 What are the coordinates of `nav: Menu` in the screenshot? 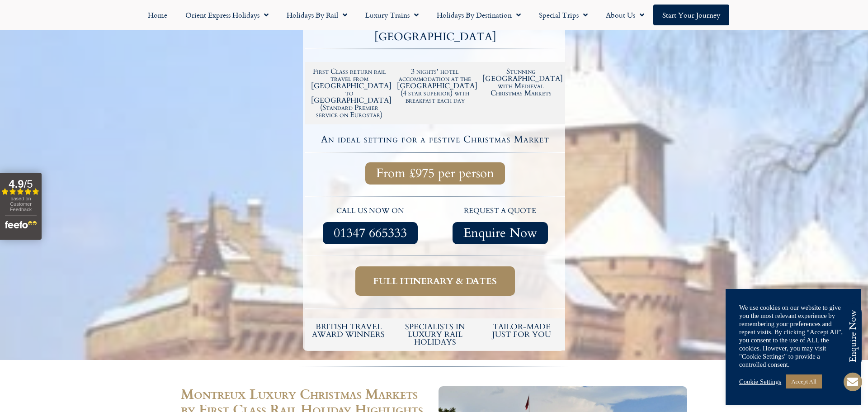 It's located at (434, 15).